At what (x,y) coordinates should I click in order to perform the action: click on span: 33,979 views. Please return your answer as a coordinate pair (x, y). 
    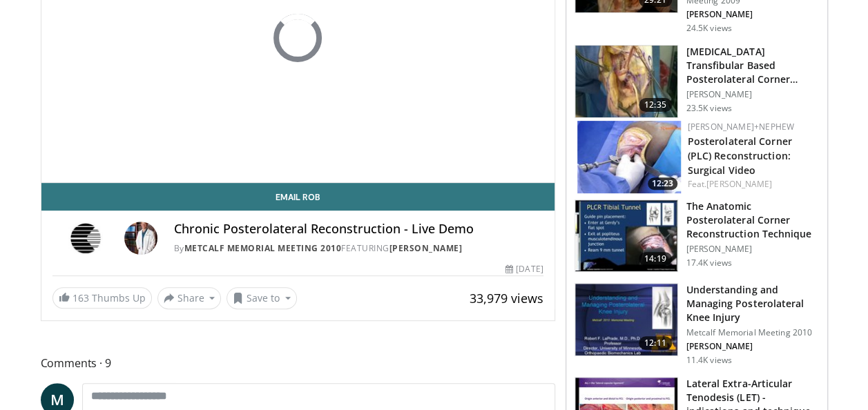
    Looking at the image, I should click on (506, 298).